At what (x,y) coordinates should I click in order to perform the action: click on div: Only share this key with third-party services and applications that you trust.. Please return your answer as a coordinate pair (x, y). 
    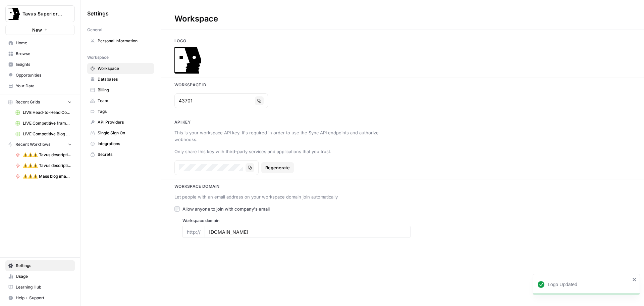
    Looking at the image, I should click on (289, 151).